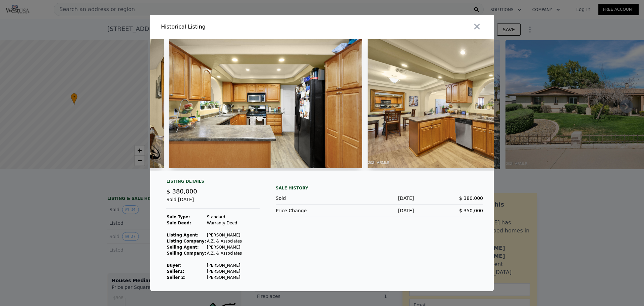  What do you see at coordinates (183, 247) in the screenshot?
I see `strong: Selling Agent:` at bounding box center [183, 247].